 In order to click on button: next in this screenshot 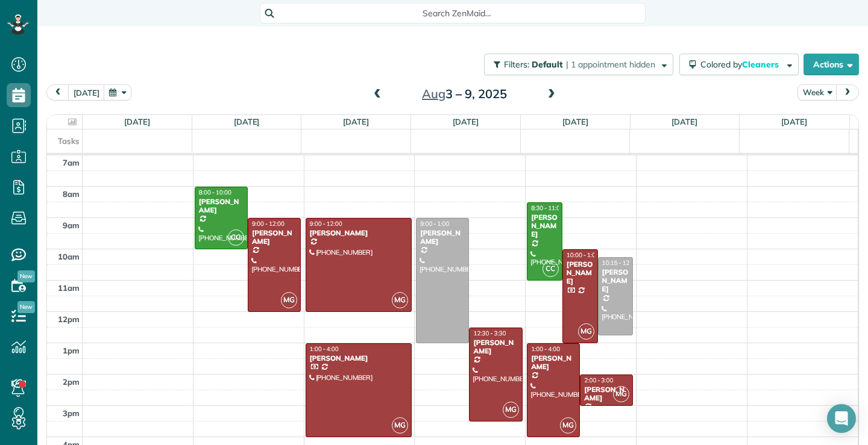, I will do `click(847, 92)`.